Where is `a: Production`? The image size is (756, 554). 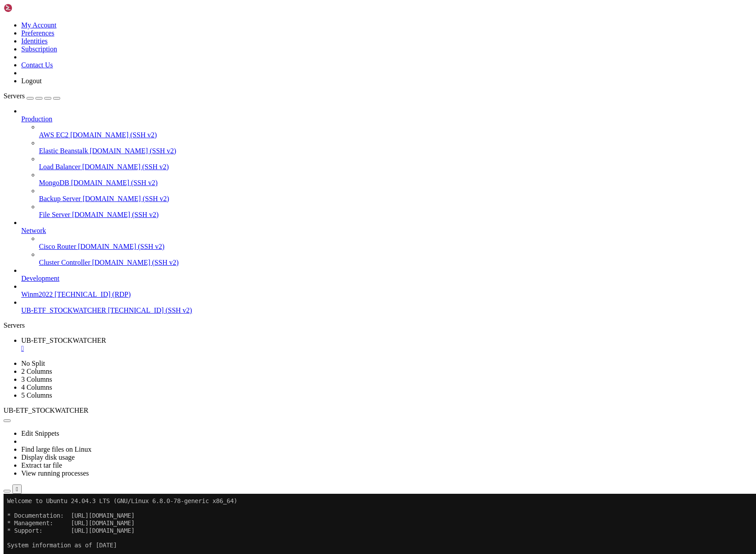
a: Production is located at coordinates (387, 119).